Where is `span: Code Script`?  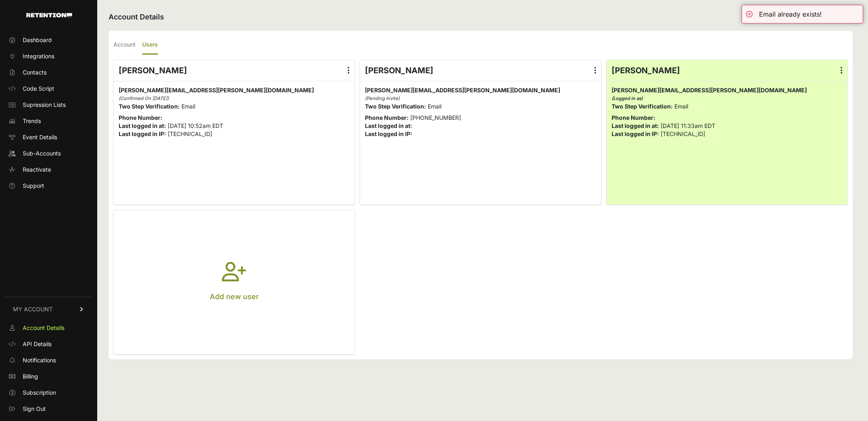 span: Code Script is located at coordinates (38, 89).